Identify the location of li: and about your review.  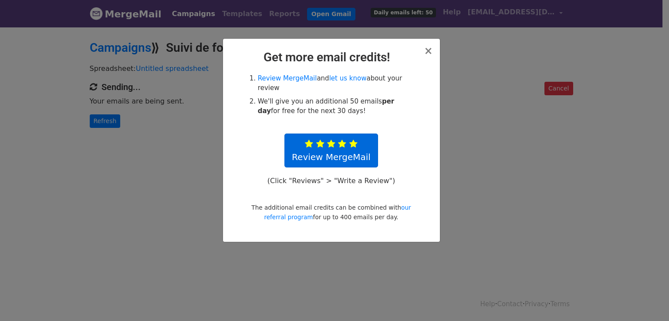
(336, 83).